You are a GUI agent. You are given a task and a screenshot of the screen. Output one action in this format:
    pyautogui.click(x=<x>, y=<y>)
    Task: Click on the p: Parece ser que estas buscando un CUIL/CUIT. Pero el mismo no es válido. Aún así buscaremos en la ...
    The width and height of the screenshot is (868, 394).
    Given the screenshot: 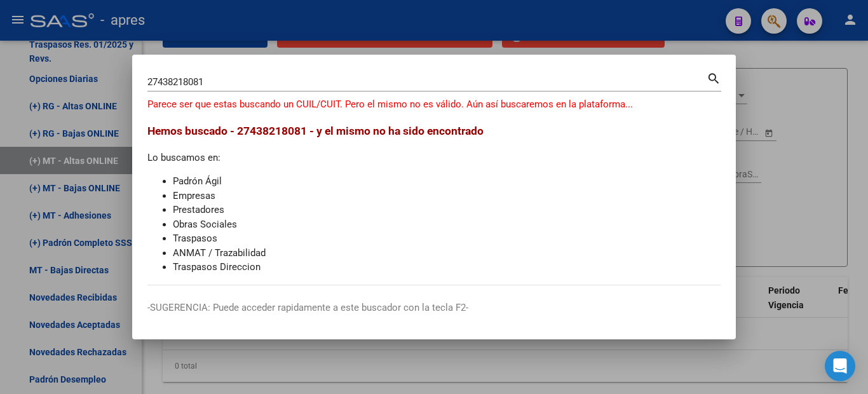 What is the action you would take?
    pyautogui.click(x=434, y=104)
    